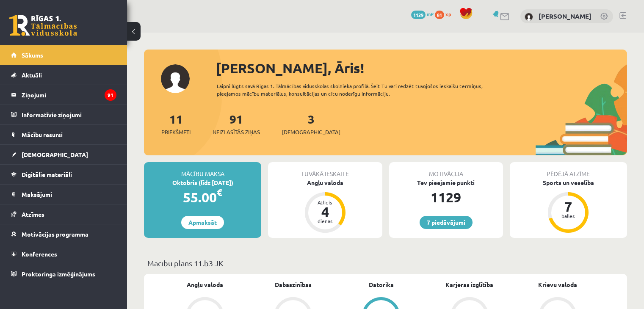 The width and height of the screenshot is (644, 309). I want to click on a: Mācību resursi, so click(64, 134).